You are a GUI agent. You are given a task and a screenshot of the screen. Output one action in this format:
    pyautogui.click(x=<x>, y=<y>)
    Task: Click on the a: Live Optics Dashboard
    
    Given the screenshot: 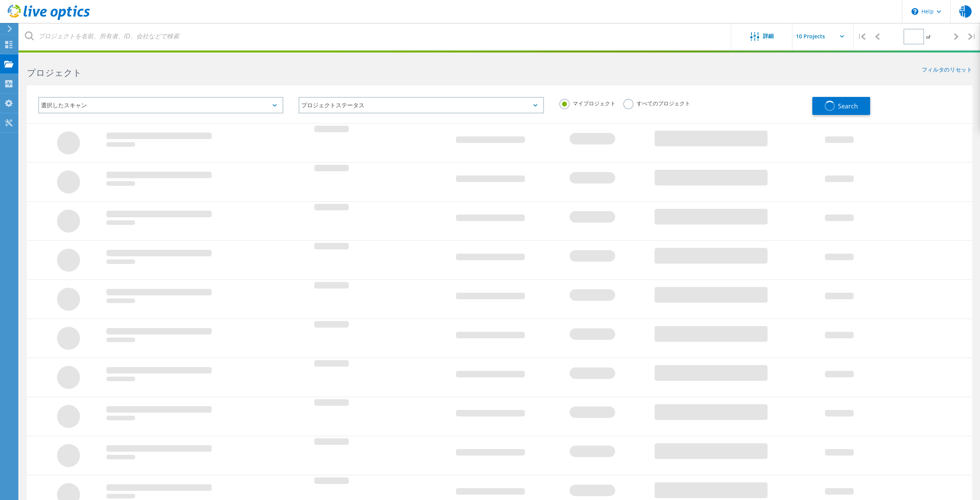 What is the action you would take?
    pyautogui.click(x=49, y=19)
    